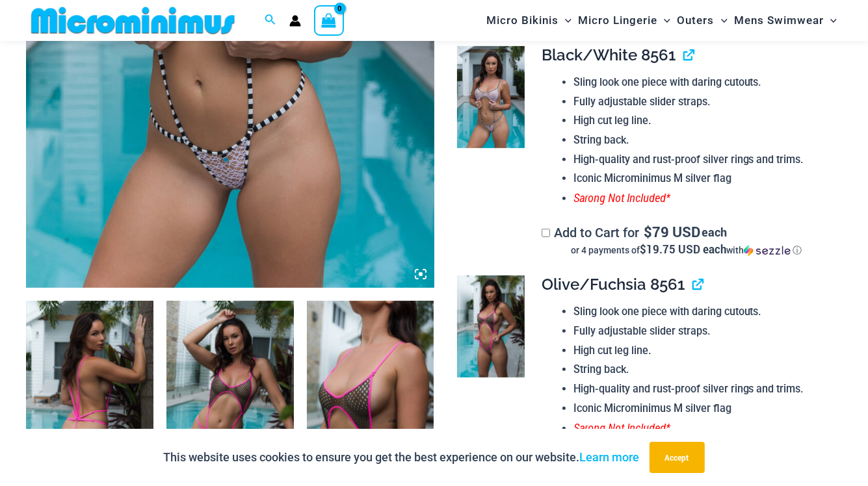 The height and width of the screenshot is (486, 868). Describe the element at coordinates (609, 54) in the screenshot. I see `span: Black/White 8561` at that location.